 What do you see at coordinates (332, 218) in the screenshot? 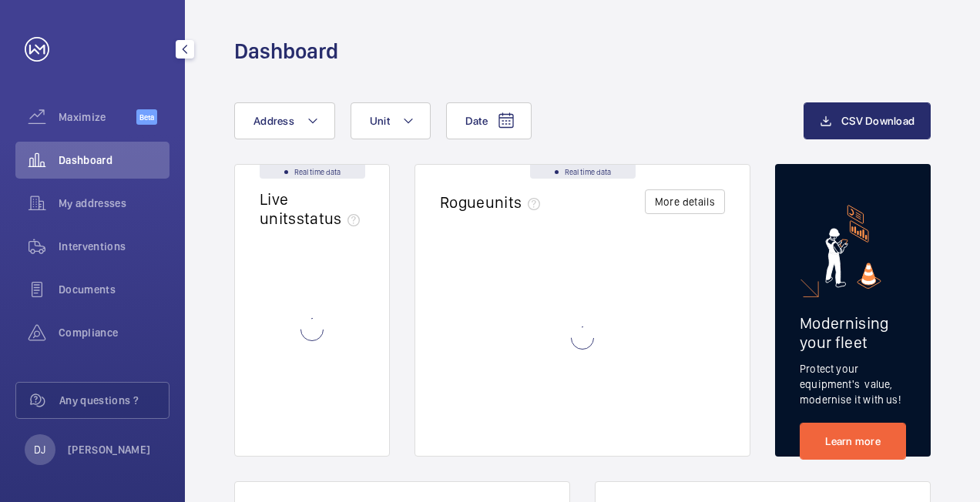
I see `span: status` at bounding box center [332, 218].